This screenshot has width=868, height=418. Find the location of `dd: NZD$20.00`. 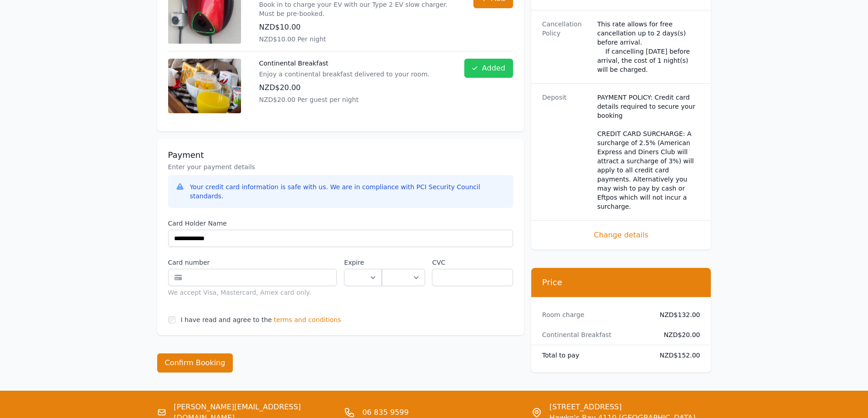

dd: NZD$20.00 is located at coordinates (676, 336).